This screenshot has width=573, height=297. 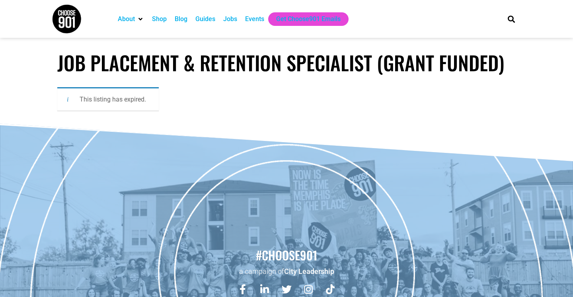 What do you see at coordinates (308, 19) in the screenshot?
I see `div: Get Choose901 Emails` at bounding box center [308, 19].